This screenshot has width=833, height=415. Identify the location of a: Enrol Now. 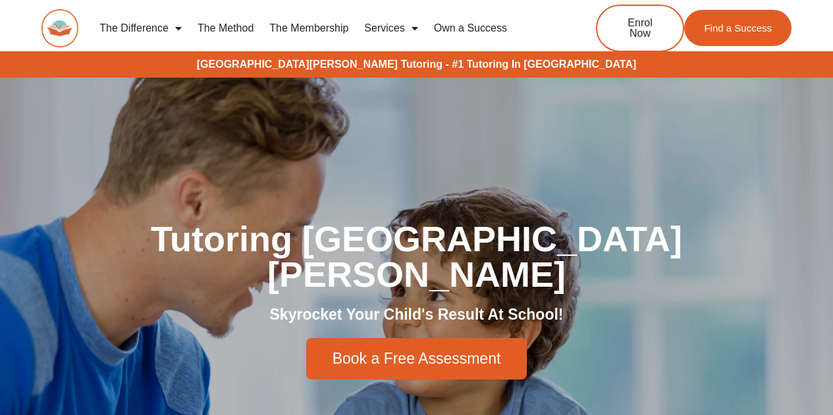
(640, 28).